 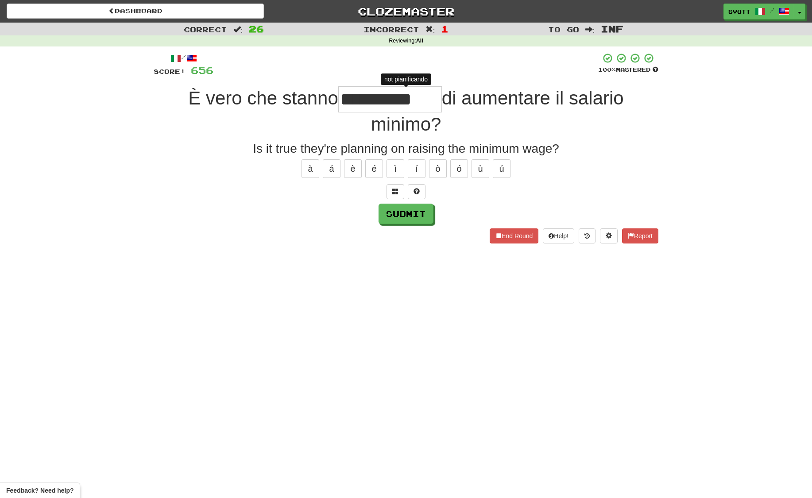 I want to click on button: ó, so click(x=459, y=169).